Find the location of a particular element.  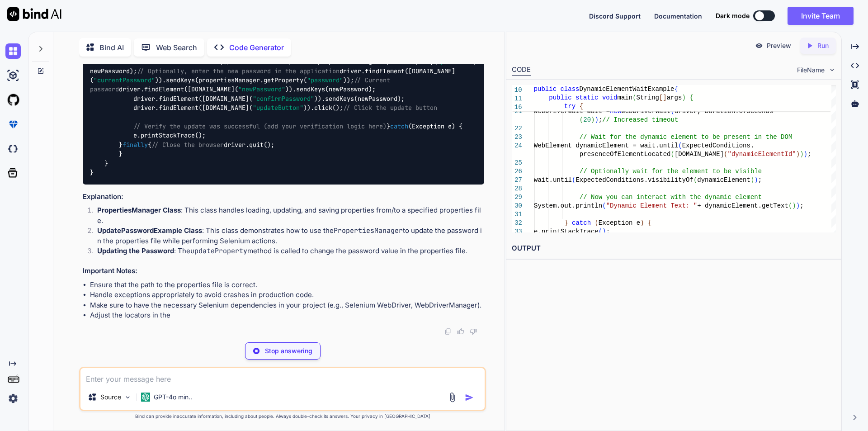

h3: Important Notes: is located at coordinates (284, 271).